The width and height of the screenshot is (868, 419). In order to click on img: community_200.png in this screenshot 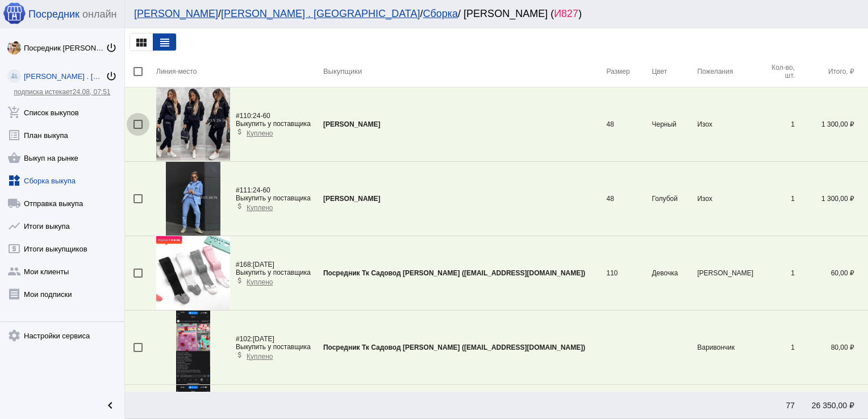, I will do `click(14, 76)`.